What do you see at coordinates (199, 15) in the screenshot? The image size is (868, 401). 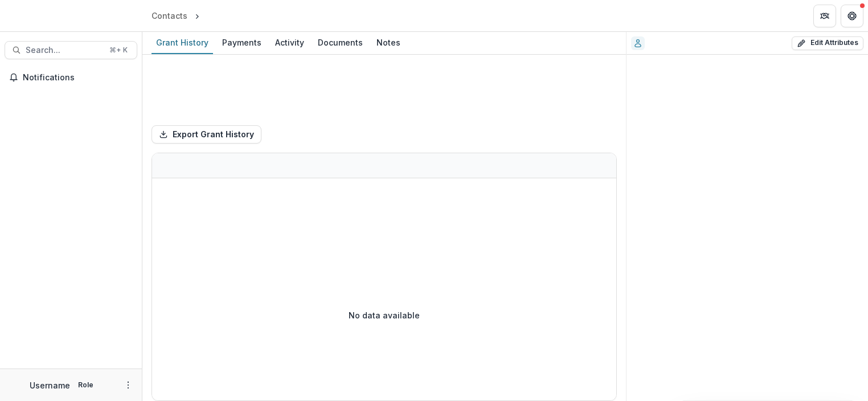 I see `nav: breadcrumb` at bounding box center [199, 15].